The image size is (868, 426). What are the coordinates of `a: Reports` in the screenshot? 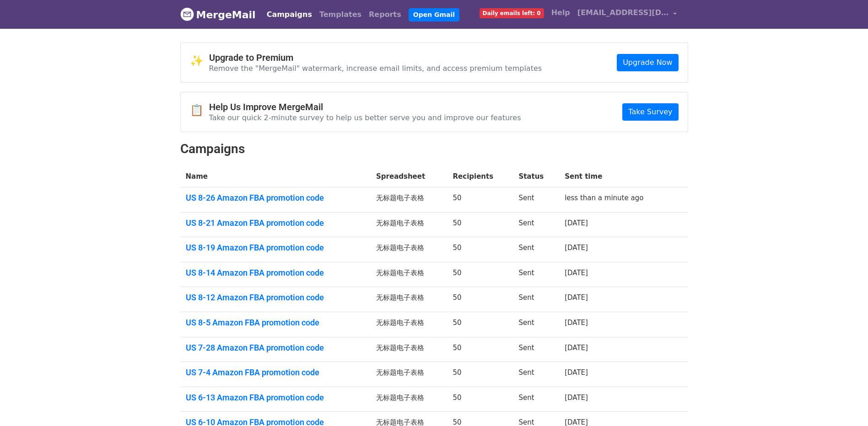 It's located at (385, 15).